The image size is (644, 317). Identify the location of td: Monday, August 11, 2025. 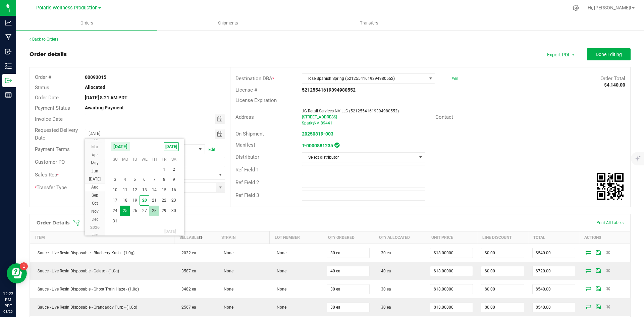
(125, 190).